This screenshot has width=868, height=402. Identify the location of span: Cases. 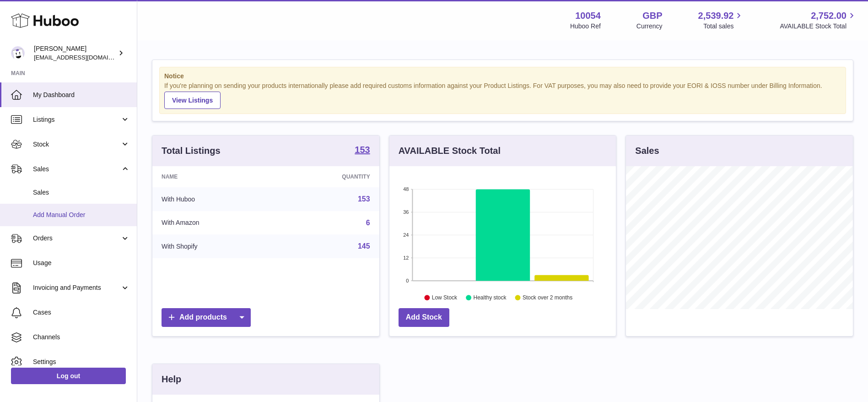
(81, 312).